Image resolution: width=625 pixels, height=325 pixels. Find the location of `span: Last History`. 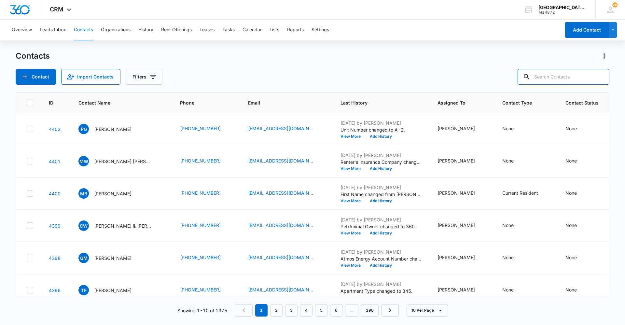

span: Last History is located at coordinates (376, 103).